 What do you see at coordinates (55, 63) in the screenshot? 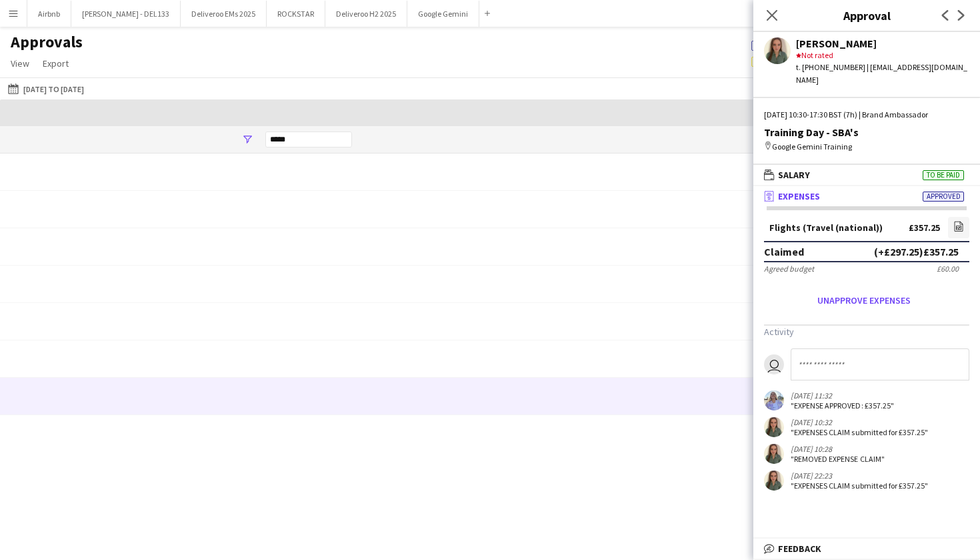
I see `a: Export` at bounding box center [55, 63].